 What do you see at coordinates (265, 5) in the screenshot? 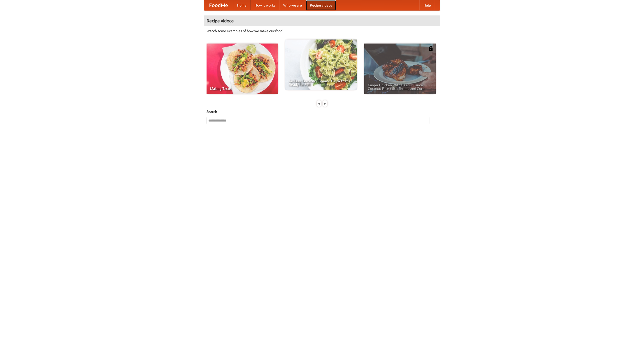
I see `a: How it works` at bounding box center [265, 5].